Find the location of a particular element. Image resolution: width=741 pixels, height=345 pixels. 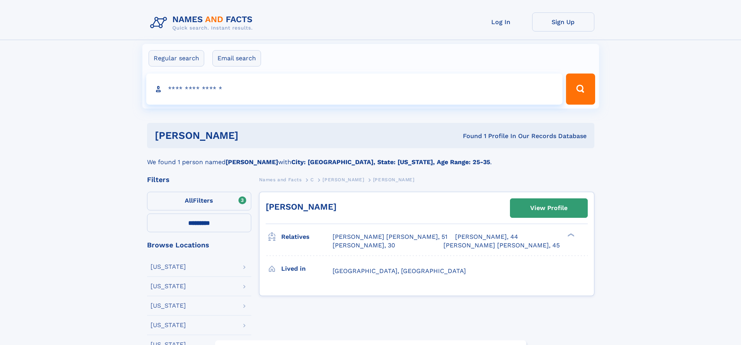

a: C is located at coordinates (312, 179).